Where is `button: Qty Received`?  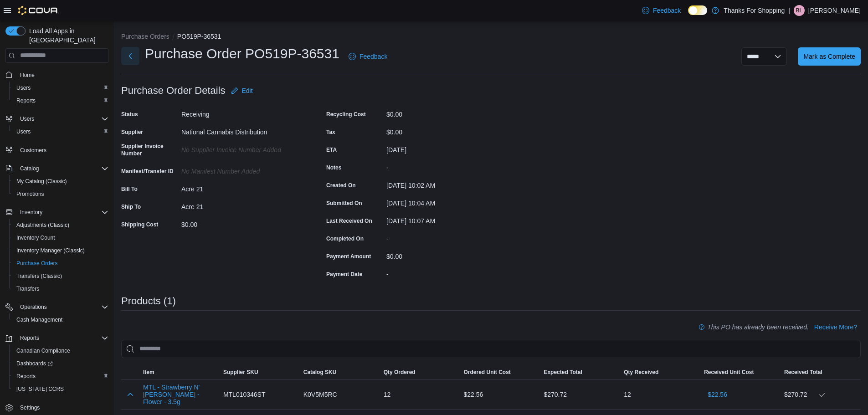 button: Qty Received is located at coordinates (660, 372).